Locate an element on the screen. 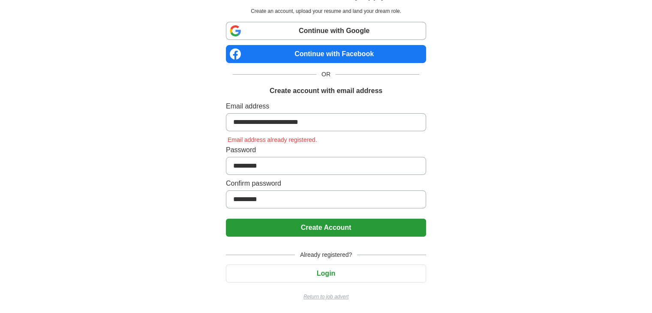  p: Create an account, upload your resume and land your dream role. is located at coordinates (326, 11).